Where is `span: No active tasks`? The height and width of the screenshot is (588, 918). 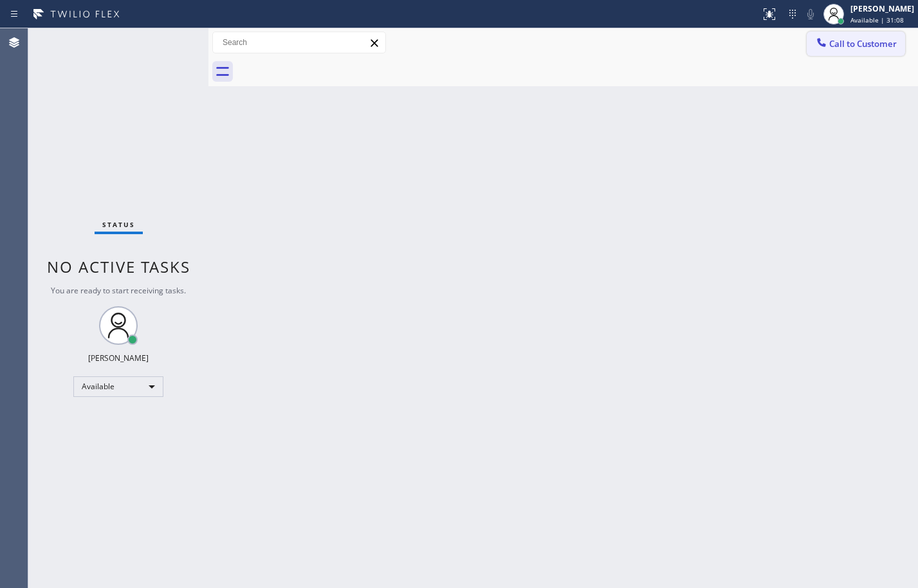
span: No active tasks is located at coordinates (119, 266).